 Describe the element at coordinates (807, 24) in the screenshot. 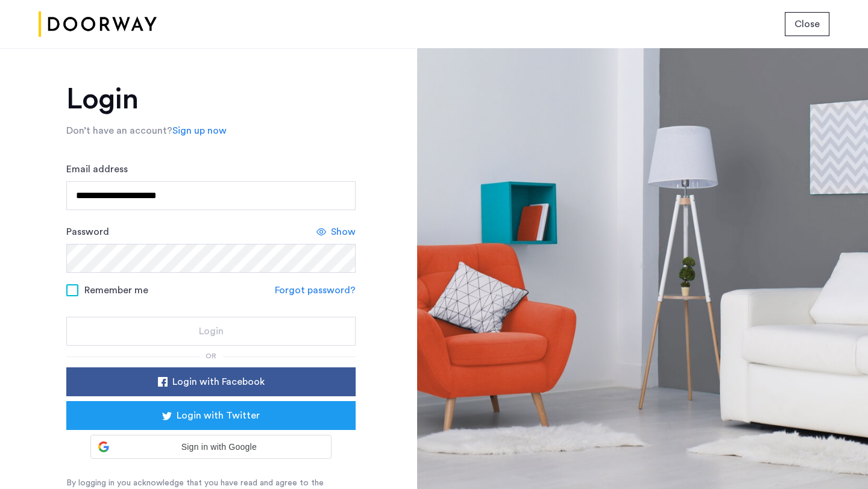

I see `span: Close` at that location.